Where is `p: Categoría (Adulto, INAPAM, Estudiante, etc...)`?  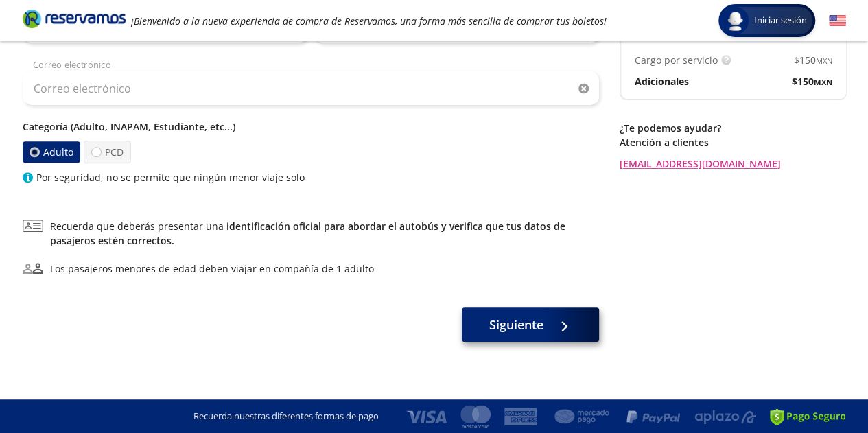 p: Categoría (Adulto, INAPAM, Estudiante, etc...) is located at coordinates (311, 126).